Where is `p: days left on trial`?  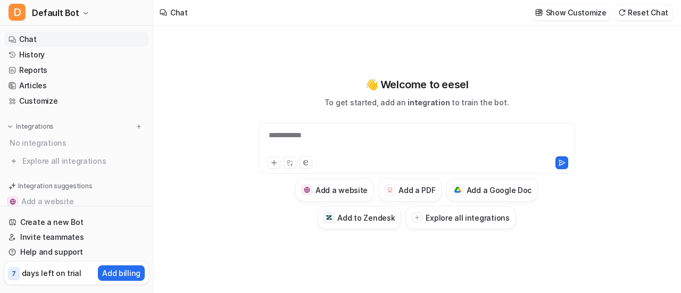
p: days left on trial is located at coordinates (52, 273).